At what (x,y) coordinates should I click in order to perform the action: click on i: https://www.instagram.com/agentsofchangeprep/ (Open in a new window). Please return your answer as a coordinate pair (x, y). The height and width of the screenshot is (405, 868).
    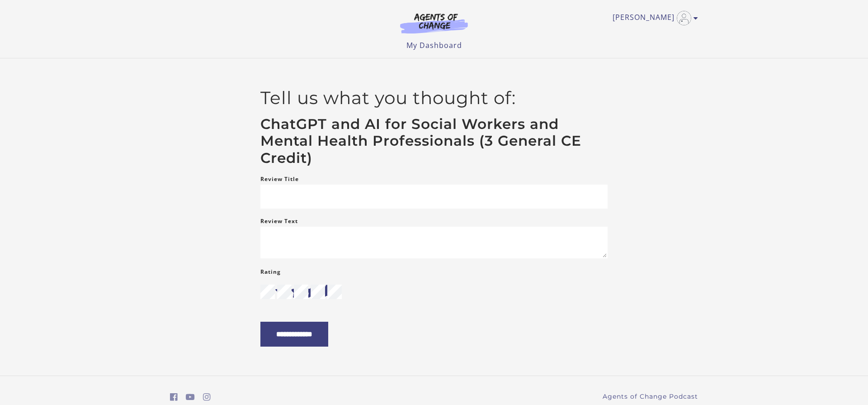
    Looking at the image, I should click on (207, 397).